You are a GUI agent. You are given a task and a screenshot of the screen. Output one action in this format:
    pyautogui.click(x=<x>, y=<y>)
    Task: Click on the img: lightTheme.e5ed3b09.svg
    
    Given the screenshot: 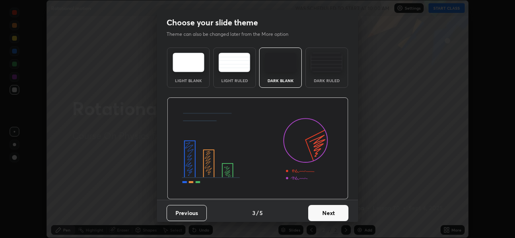 What is the action you would take?
    pyautogui.click(x=188, y=62)
    